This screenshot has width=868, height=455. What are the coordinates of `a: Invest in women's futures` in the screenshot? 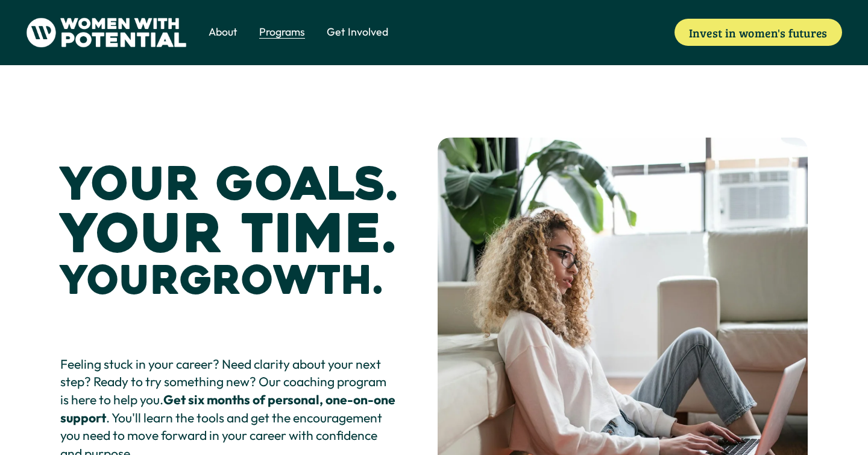 It's located at (758, 32).